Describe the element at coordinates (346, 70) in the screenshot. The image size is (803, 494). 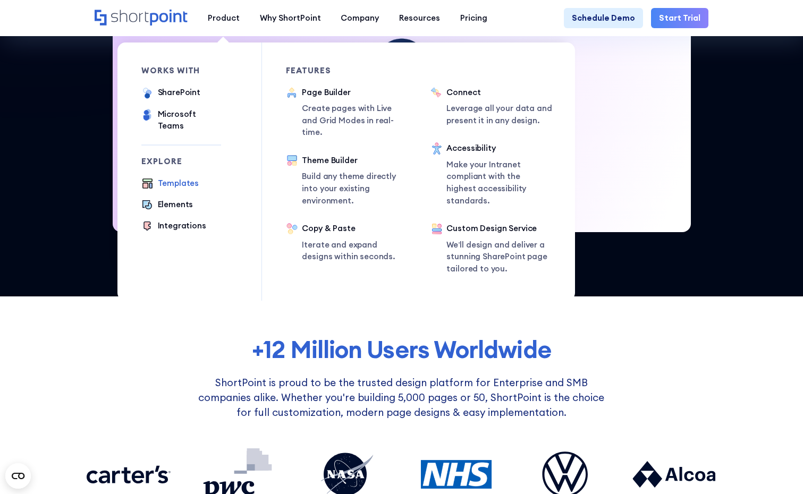
I see `div: Features` at that location.